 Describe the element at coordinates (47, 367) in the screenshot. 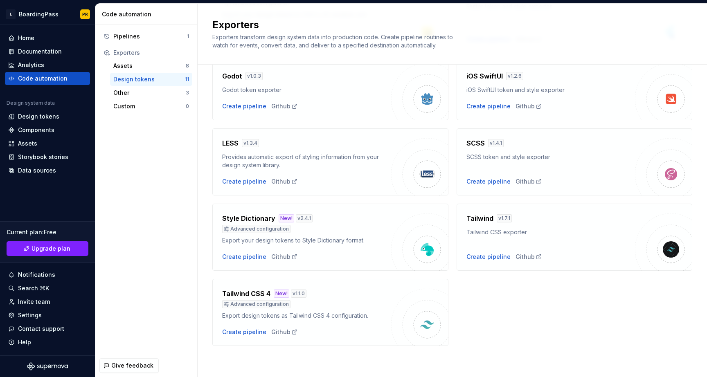

I see `a: Supernova Logo` at that location.